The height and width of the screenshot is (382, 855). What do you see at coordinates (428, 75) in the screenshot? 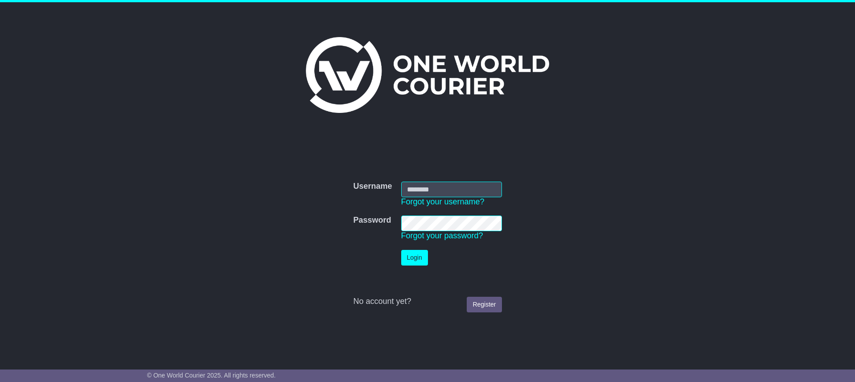
I see `img: One World` at bounding box center [428, 75].